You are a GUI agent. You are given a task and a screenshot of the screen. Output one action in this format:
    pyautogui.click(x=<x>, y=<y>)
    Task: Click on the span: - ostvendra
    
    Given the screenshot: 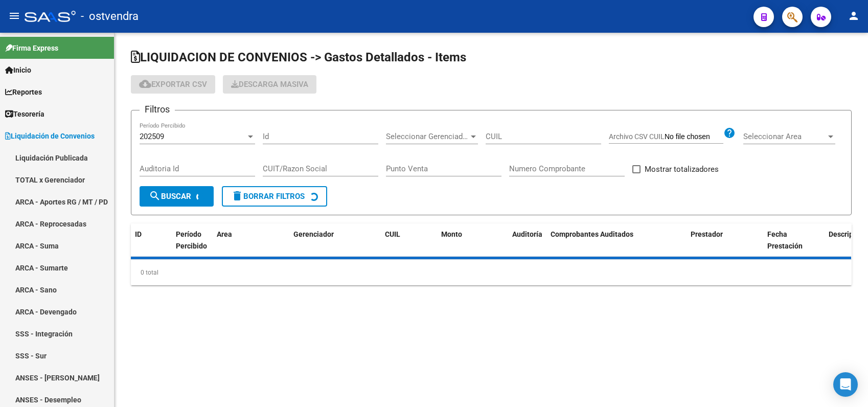 What is the action you would take?
    pyautogui.click(x=110, y=17)
    